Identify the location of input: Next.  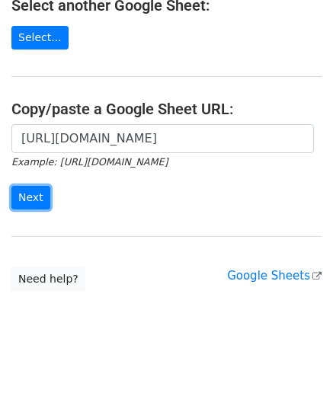
(30, 197).